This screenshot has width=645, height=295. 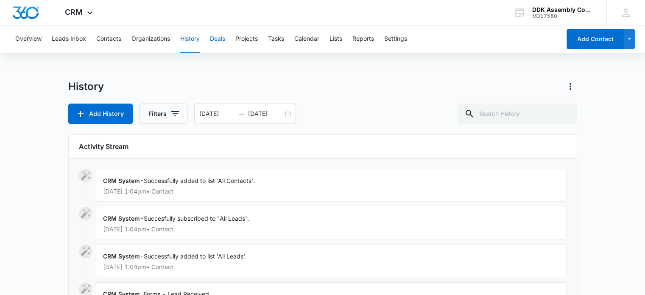 What do you see at coordinates (595, 39) in the screenshot?
I see `button: Add Contact` at bounding box center [595, 39].